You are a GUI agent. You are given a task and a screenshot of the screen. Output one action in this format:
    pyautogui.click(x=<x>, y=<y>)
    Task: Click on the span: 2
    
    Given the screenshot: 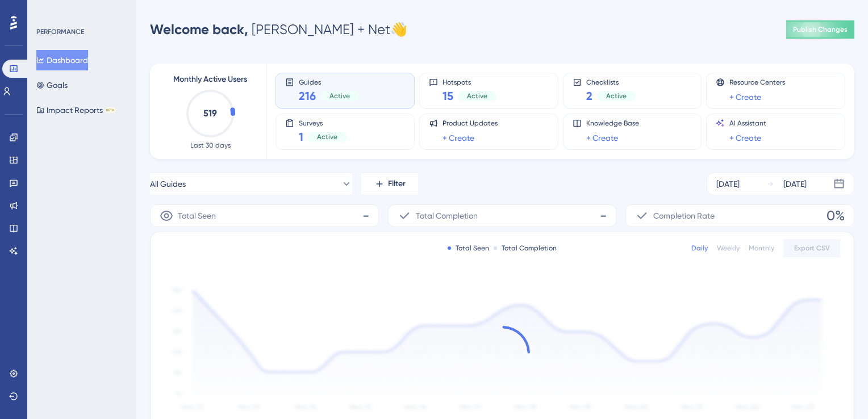 What is the action you would take?
    pyautogui.click(x=589, y=96)
    